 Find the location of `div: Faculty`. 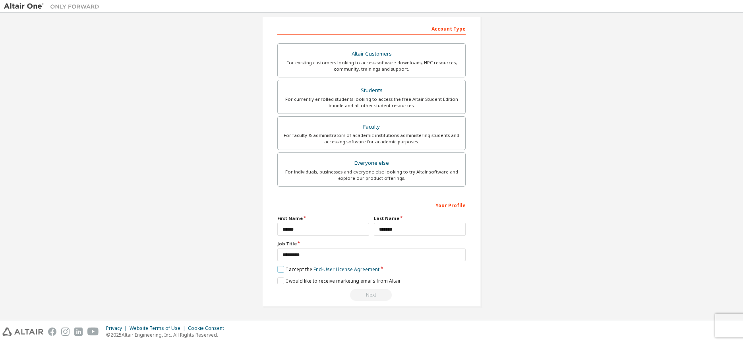

div: Faculty is located at coordinates (372, 127).